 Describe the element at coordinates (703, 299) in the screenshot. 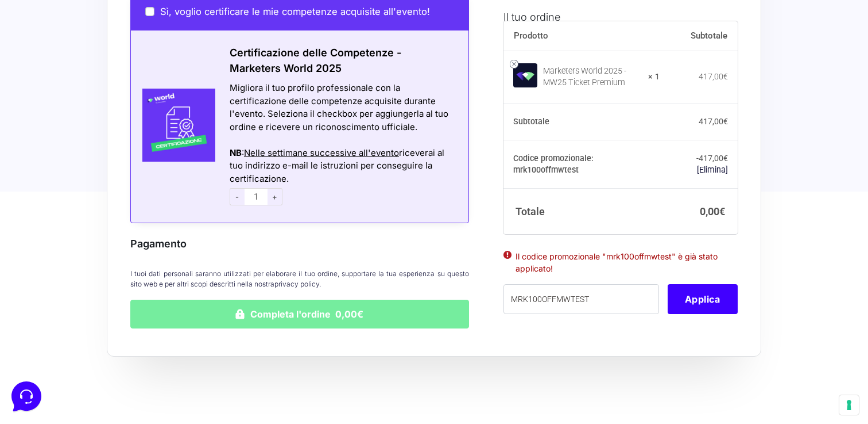

I see `button: Applica` at that location.